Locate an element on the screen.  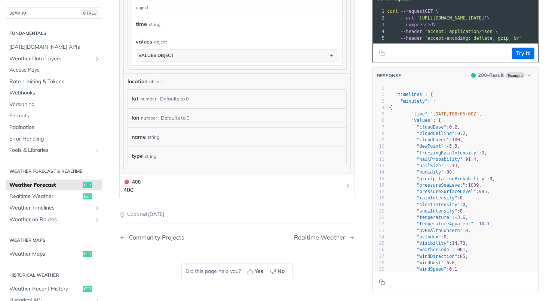
label: lat is located at coordinates (135, 98).